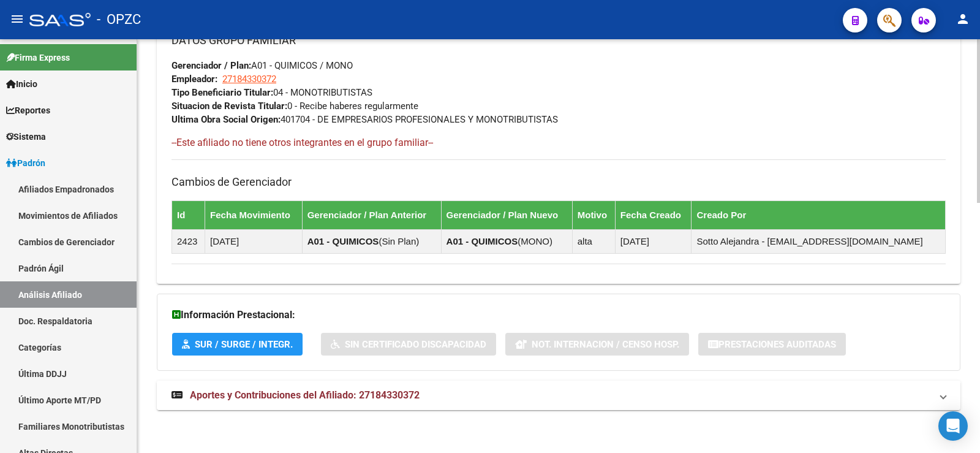  What do you see at coordinates (819, 214) in the screenshot?
I see `th: Creado Por` at bounding box center [819, 214].